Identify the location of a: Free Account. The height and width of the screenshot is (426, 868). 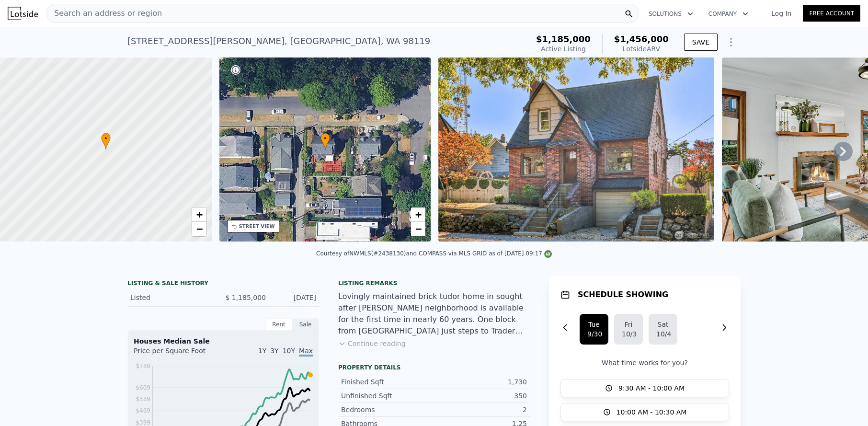
(832, 14).